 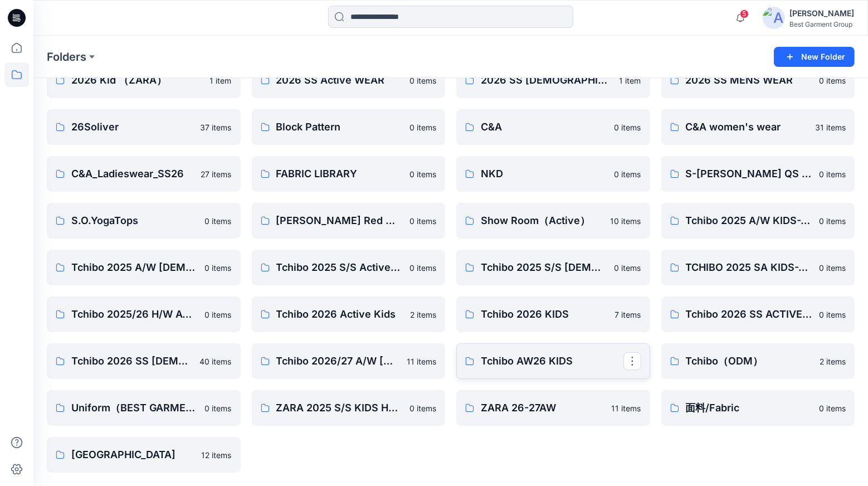 I want to click on a: 26Soliver37 items, so click(x=144, y=127).